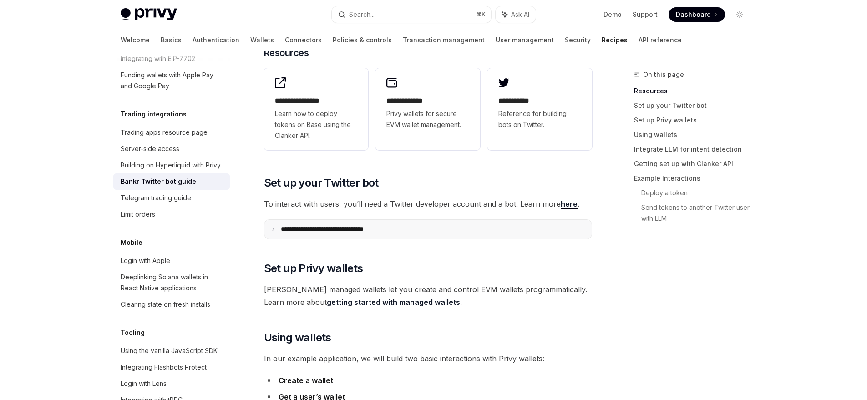 Image resolution: width=867 pixels, height=400 pixels. What do you see at coordinates (132, 243) in the screenshot?
I see `h5: Mobile` at bounding box center [132, 243].